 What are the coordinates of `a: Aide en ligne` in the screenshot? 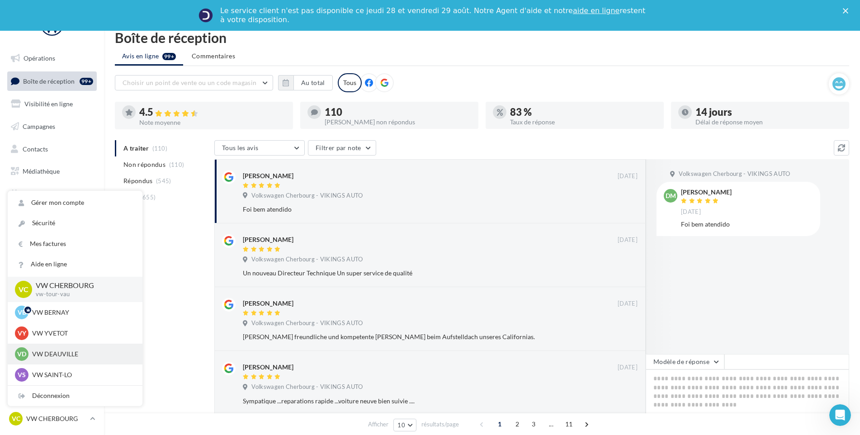 It's located at (75, 264).